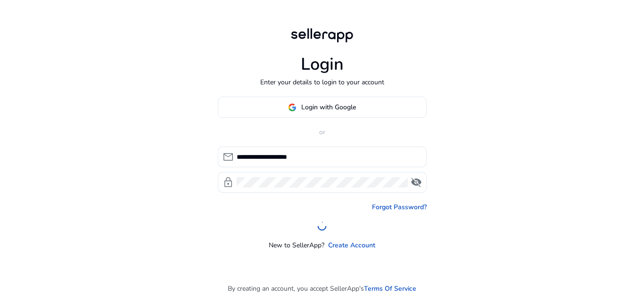 The width and height of the screenshot is (644, 302). I want to click on button: Login with Google, so click(322, 107).